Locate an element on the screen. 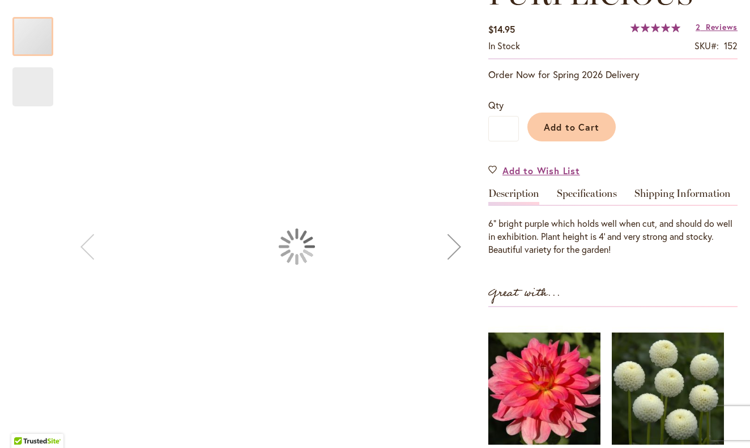  span: $14.95 is located at coordinates (501, 29).